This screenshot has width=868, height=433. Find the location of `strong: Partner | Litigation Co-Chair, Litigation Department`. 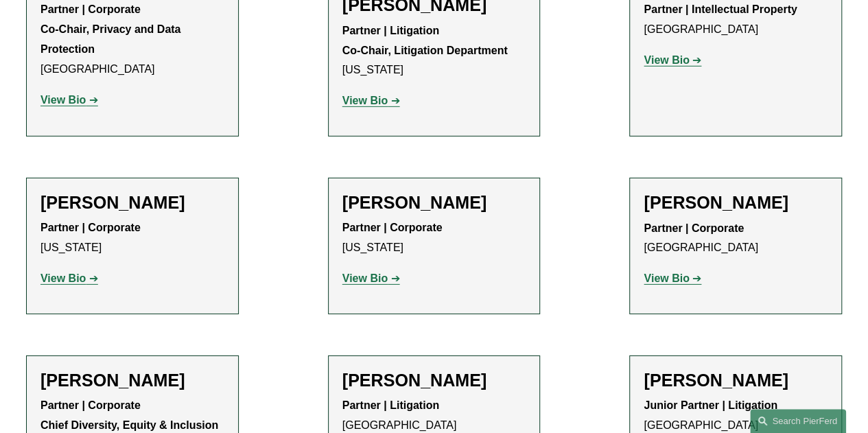

strong: Partner | Litigation Co-Chair, Litigation Department is located at coordinates (425, 40).